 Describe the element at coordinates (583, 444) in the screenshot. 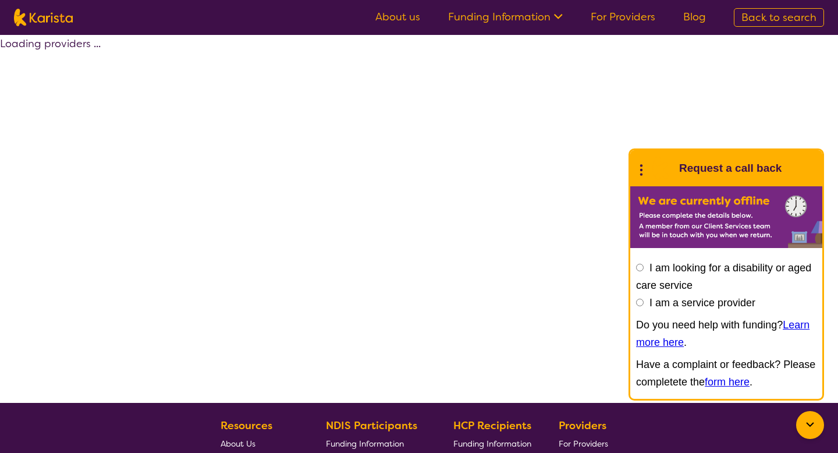

I see `span: For Providers` at that location.